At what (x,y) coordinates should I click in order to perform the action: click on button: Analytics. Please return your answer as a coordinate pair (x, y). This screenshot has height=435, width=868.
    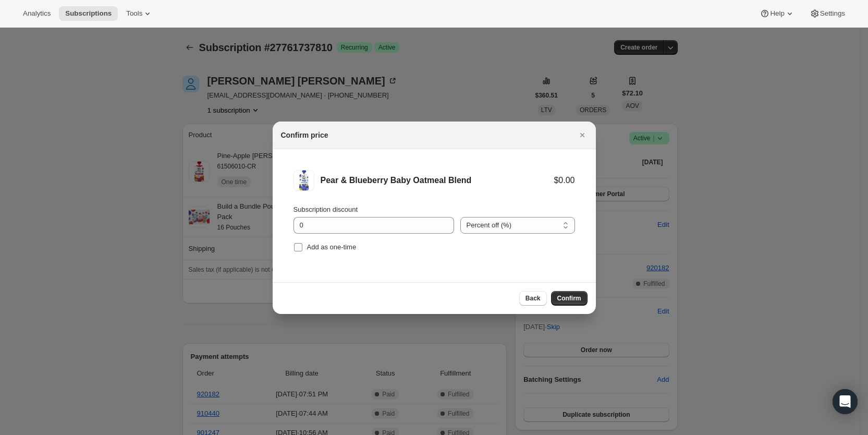
    Looking at the image, I should click on (37, 14).